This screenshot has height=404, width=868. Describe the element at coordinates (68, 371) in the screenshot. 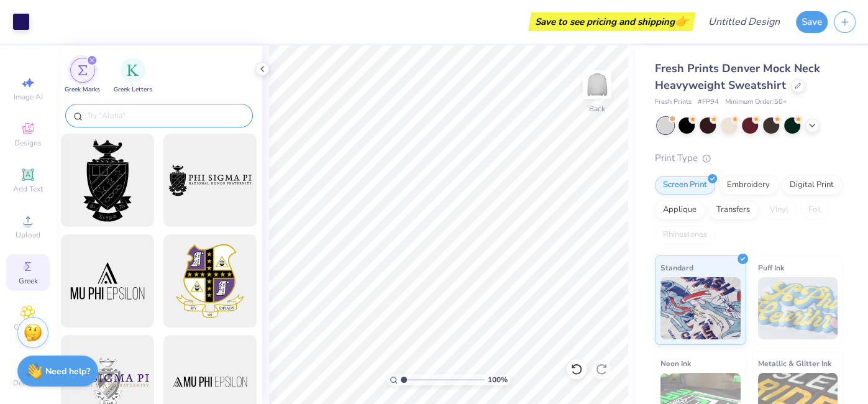

I see `strong: Need help?` at that location.